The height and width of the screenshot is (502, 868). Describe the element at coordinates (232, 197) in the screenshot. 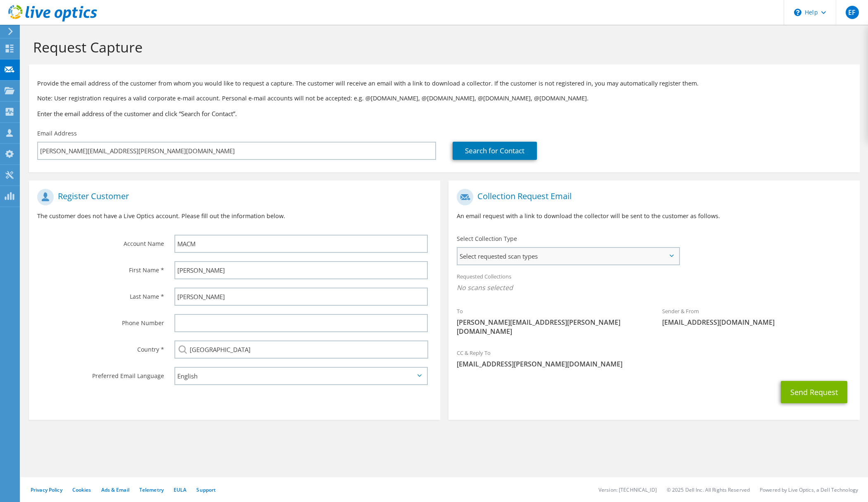

I see `h1: Register Customer` at that location.